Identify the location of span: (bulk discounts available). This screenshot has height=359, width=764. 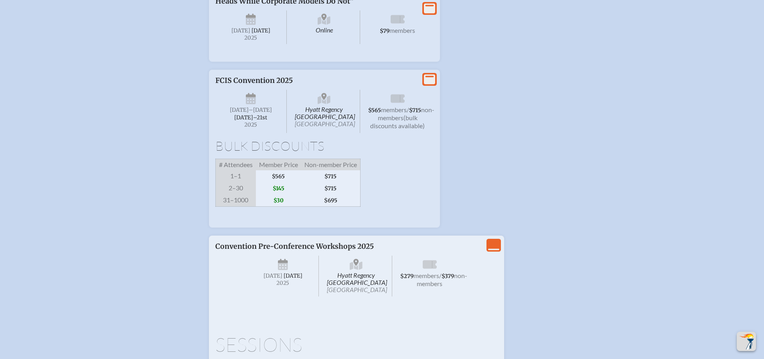
(398, 122).